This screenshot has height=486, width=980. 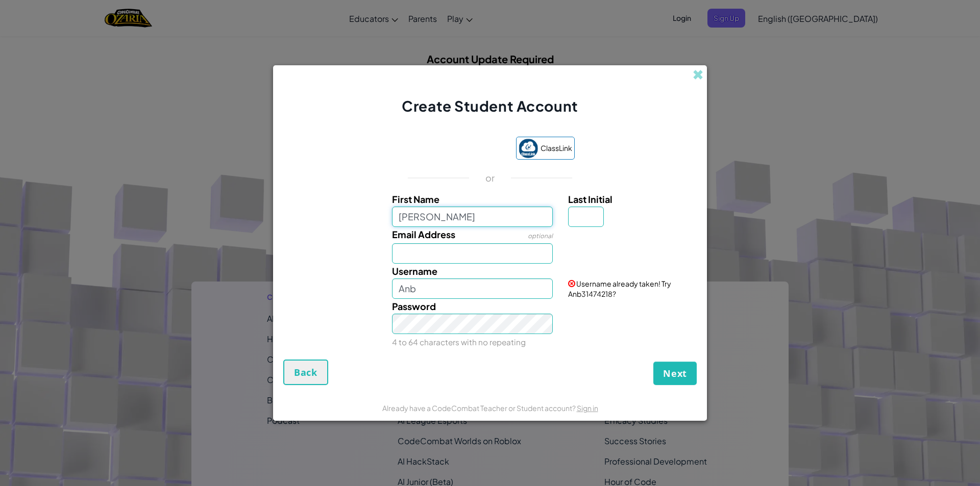 What do you see at coordinates (415, 199) in the screenshot?
I see `span: First Name` at bounding box center [415, 199].